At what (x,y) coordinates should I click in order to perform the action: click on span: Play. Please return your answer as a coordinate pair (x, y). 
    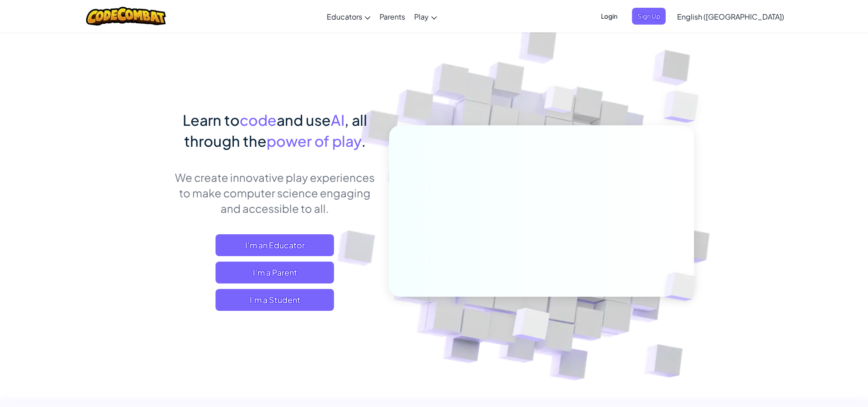
    Looking at the image, I should click on (422, 16).